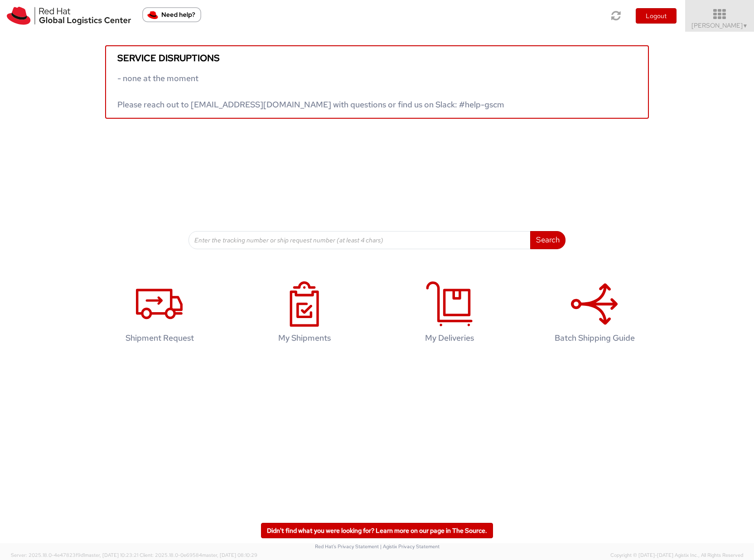 The image size is (754, 560). Describe the element at coordinates (450, 338) in the screenshot. I see `h4: My Deliveries` at that location.